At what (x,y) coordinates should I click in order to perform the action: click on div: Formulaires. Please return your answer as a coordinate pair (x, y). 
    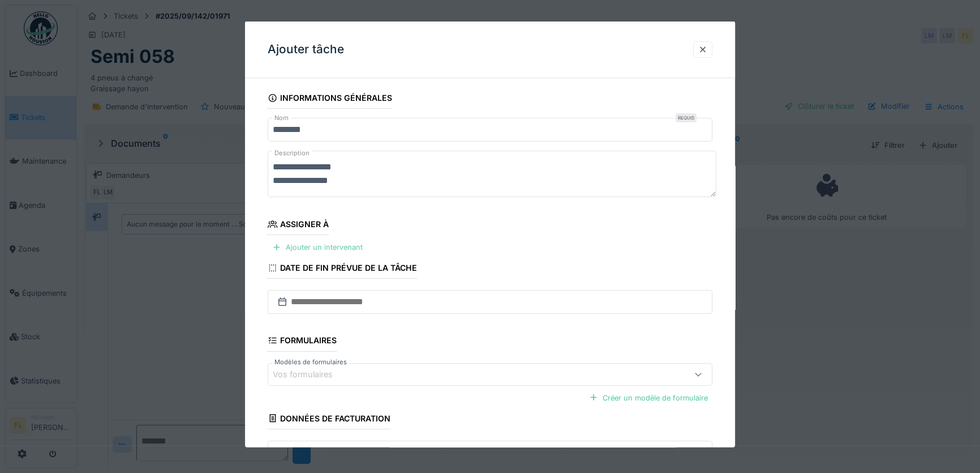
    Looking at the image, I should click on (302, 342).